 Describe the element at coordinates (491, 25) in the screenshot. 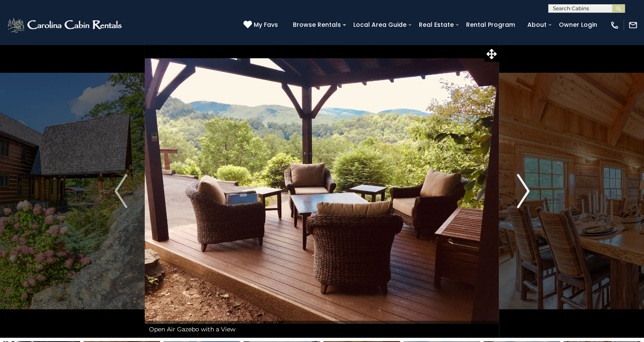

I see `a: Rental Program` at that location.